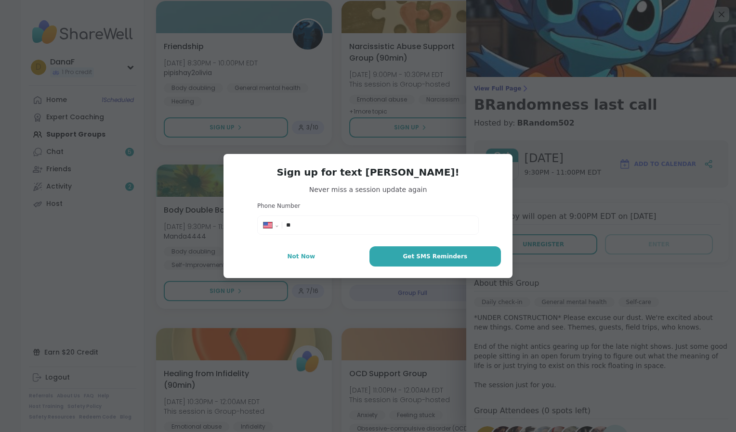 The height and width of the screenshot is (432, 736). I want to click on button: Get SMS Reminders, so click(435, 257).